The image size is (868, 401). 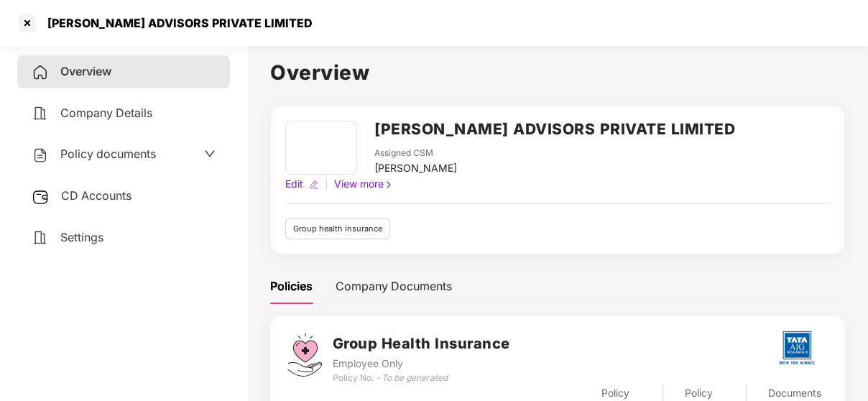 What do you see at coordinates (421, 364) in the screenshot?
I see `div: Employee Only` at bounding box center [421, 364].